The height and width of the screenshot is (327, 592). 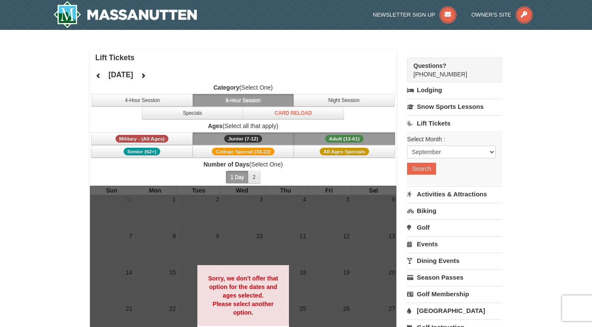 What do you see at coordinates (254, 177) in the screenshot?
I see `button: 2` at bounding box center [254, 177].